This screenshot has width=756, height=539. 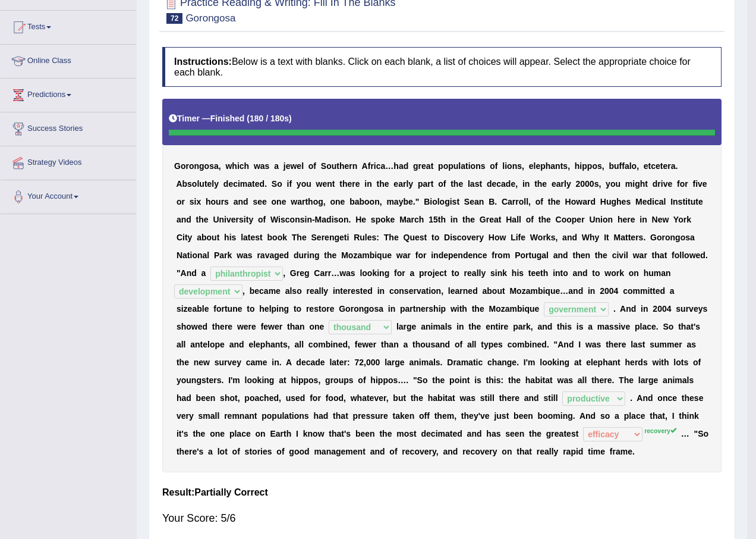 What do you see at coordinates (320, 202) in the screenshot?
I see `b: g` at bounding box center [320, 202].